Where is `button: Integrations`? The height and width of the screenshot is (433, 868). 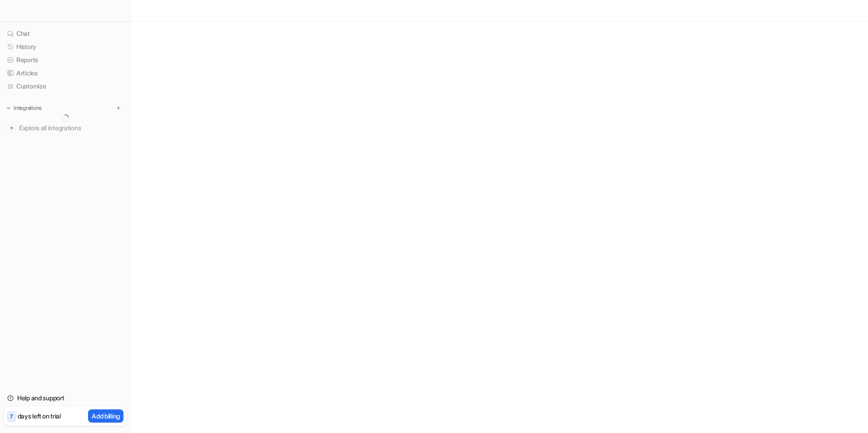 button: Integrations is located at coordinates (24, 108).